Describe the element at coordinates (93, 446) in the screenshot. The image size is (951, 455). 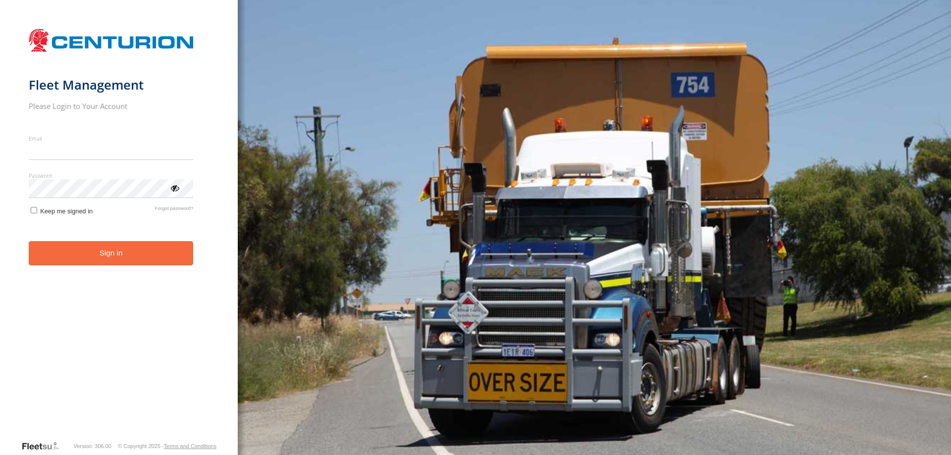
I see `div: Version: 306.00` at that location.